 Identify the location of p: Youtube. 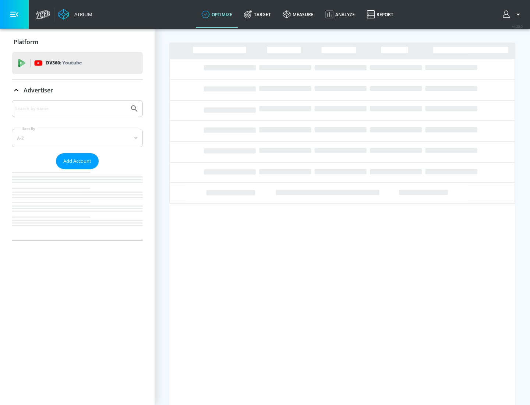
(72, 63).